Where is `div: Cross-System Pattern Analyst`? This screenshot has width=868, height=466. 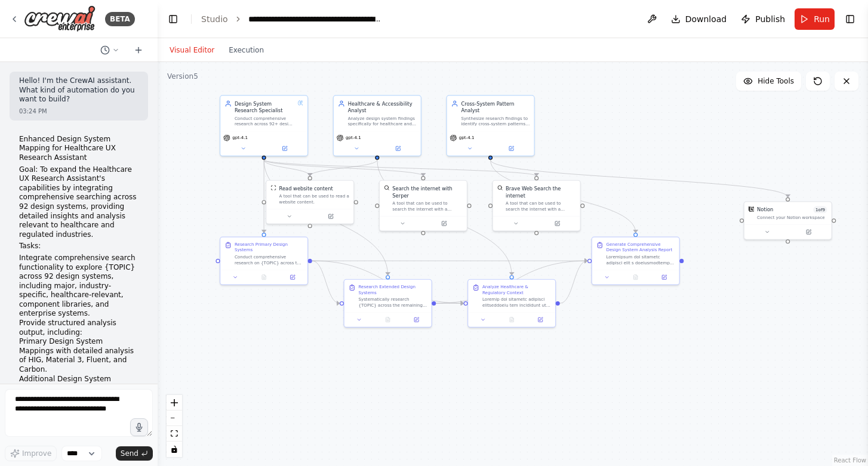 div: Cross-System Pattern Analyst is located at coordinates (495, 108).